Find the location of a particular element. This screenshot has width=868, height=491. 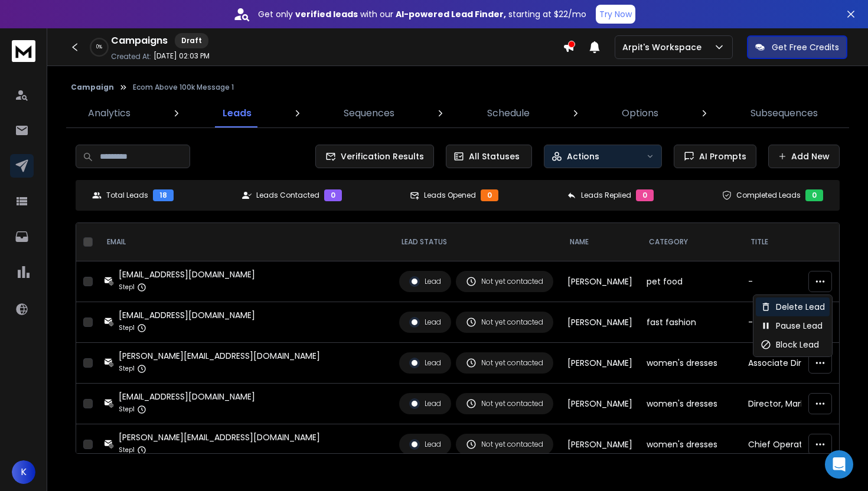

p: Leads Contacted is located at coordinates (288, 195).